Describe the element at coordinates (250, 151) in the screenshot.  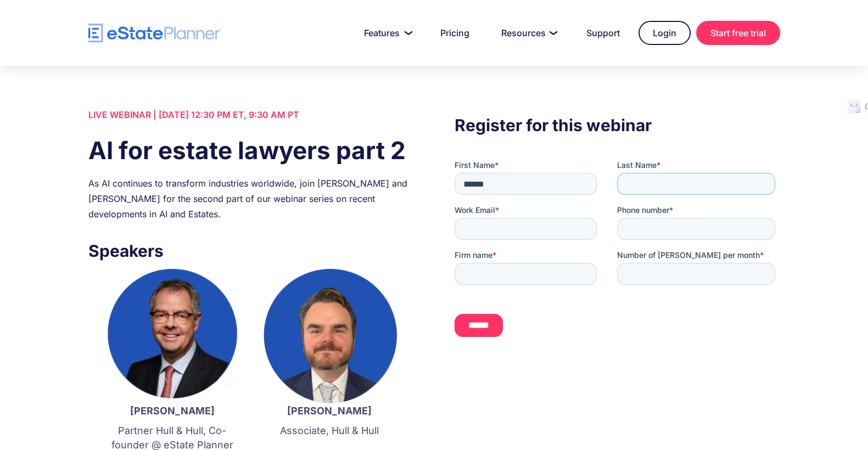
I see `h1: AI for estate lawyers part 2` at that location.